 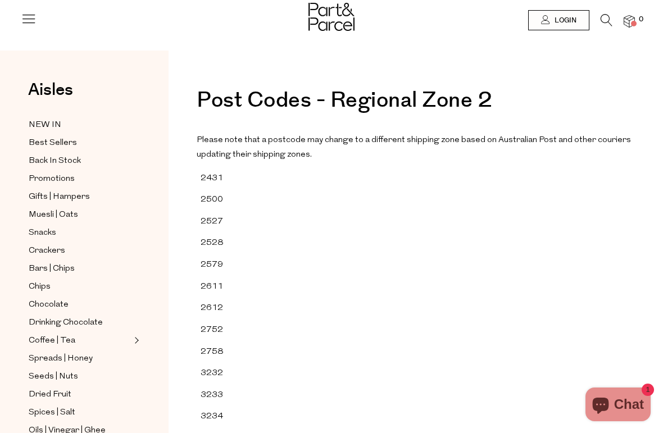 What do you see at coordinates (42, 233) in the screenshot?
I see `span: Snacks` at bounding box center [42, 233].